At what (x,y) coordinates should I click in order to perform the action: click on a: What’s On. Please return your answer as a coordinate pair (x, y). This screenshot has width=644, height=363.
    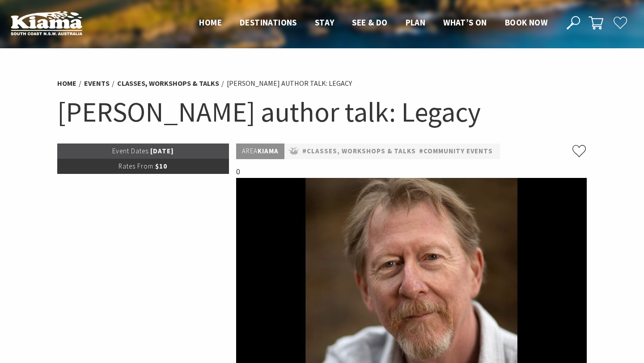
    Looking at the image, I should click on (465, 23).